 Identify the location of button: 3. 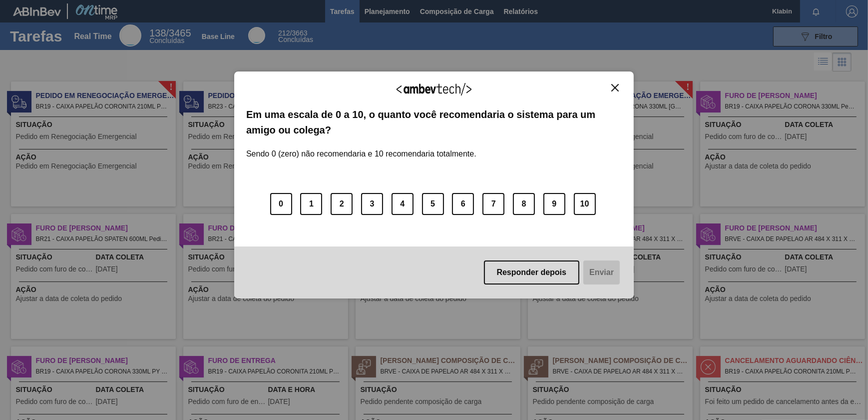
(372, 204).